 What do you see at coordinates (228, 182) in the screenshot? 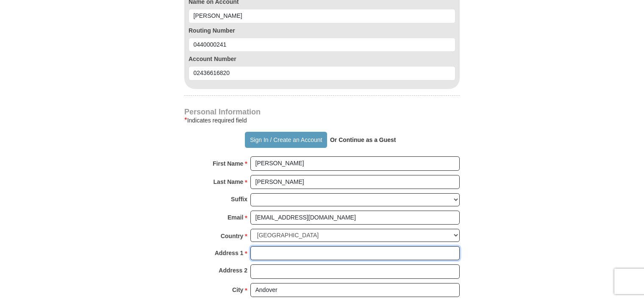
I see `strong: Last Name` at bounding box center [228, 182].